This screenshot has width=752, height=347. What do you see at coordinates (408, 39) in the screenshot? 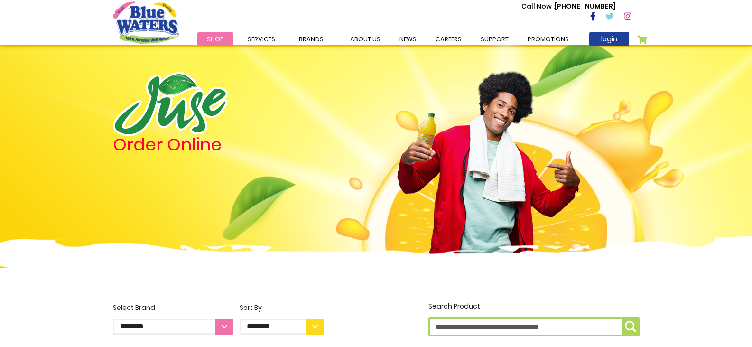
I see `a: News` at bounding box center [408, 39].